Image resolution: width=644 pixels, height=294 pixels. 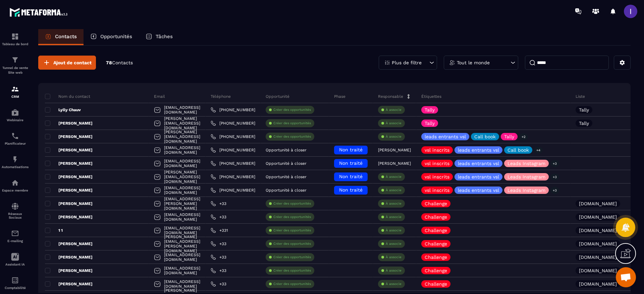 I want to click on p: Espace membre, so click(x=15, y=190).